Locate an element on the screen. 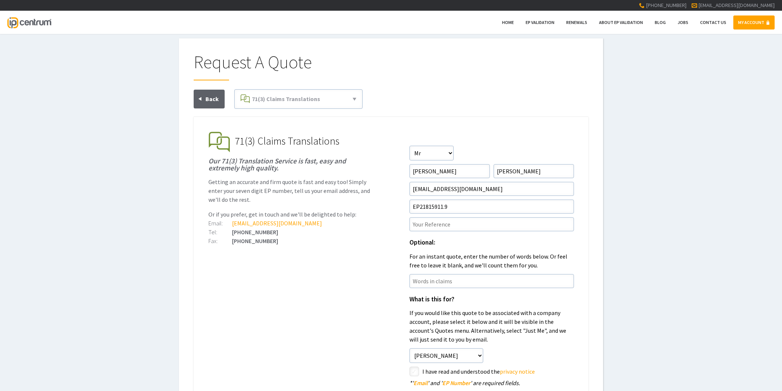 This screenshot has height=391, width=782. label: I have read and understood the is located at coordinates (498, 372).